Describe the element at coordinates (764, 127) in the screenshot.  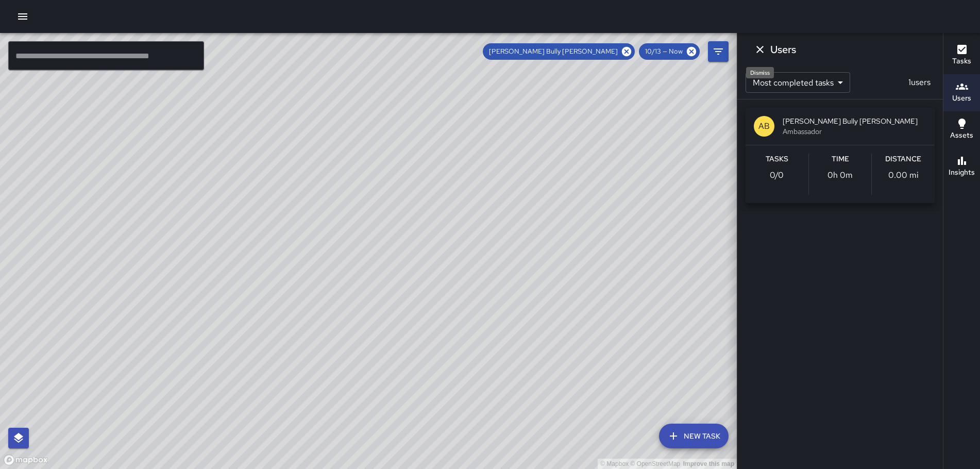
I see `p: AB` at that location.